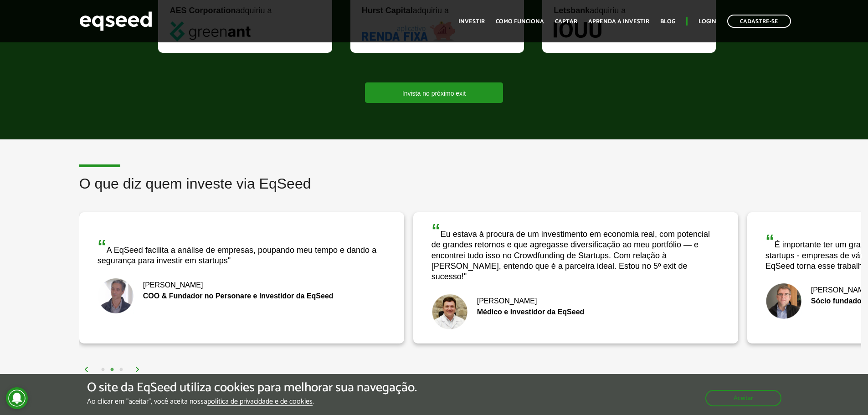  Describe the element at coordinates (743, 398) in the screenshot. I see `button: Aceitar` at that location.